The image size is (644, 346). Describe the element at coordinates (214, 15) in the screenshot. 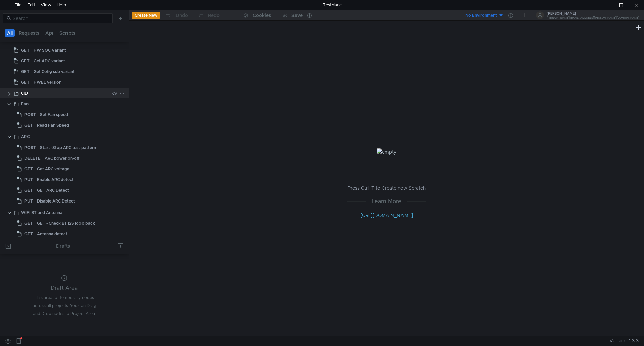

I see `div: Redo` at that location.